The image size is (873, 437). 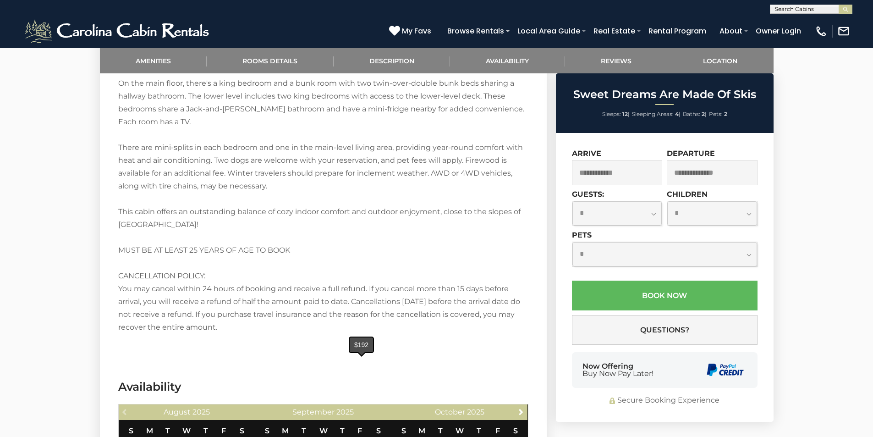 I want to click on button: Questions?, so click(x=665, y=330).